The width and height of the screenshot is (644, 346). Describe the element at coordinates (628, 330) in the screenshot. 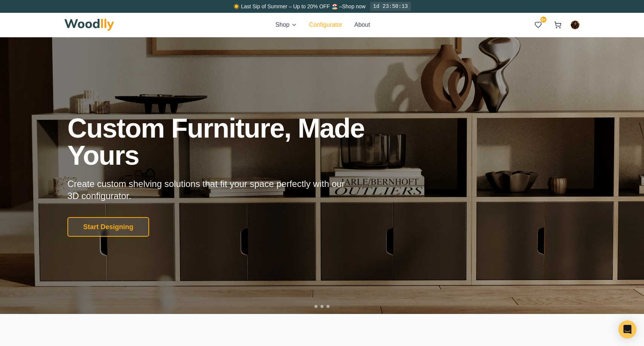

I see `div: Open Intercom Messenger` at that location.